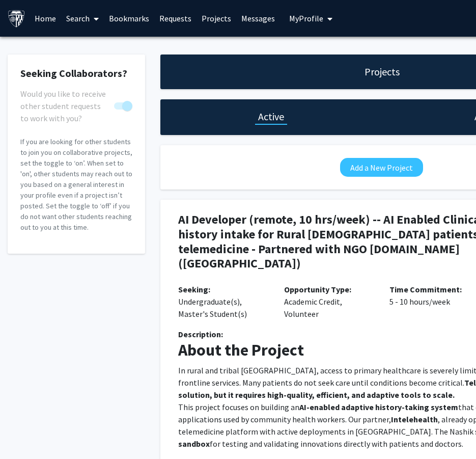 The height and width of the screenshot is (459, 476). What do you see at coordinates (76, 100) in the screenshot?
I see `div: You cannot turn this off while you have active projects.` at bounding box center [76, 100].